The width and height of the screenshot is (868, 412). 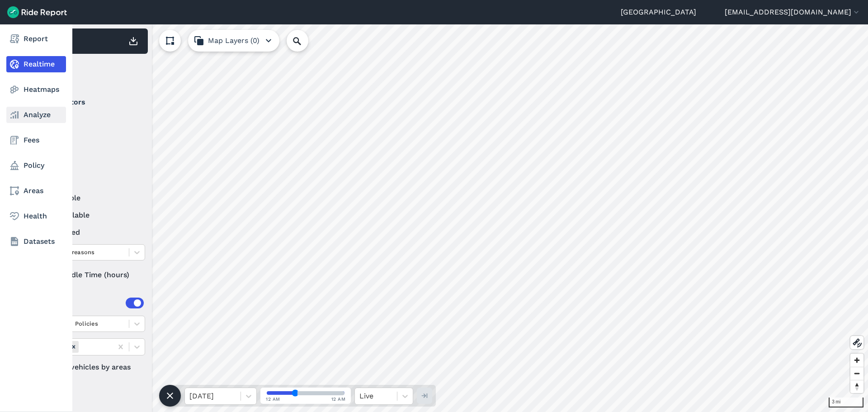 What do you see at coordinates (36, 64) in the screenshot?
I see `a: Realtime` at bounding box center [36, 64].